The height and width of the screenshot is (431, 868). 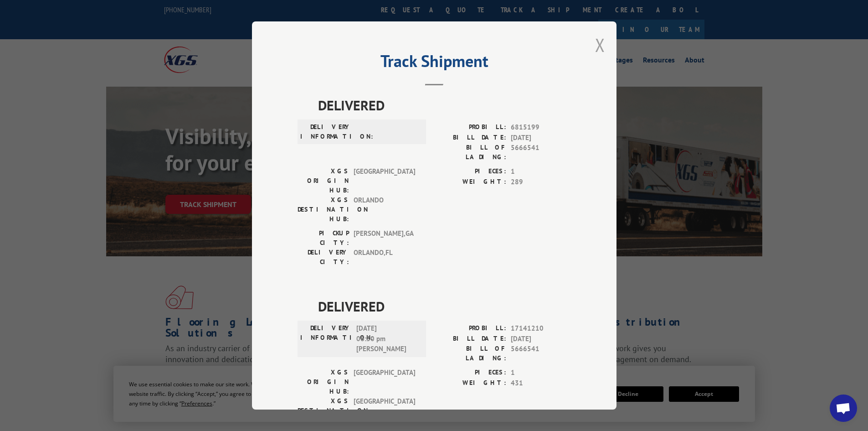 What do you see at coordinates (384, 257) in the screenshot?
I see `span: ORLANDO , FL` at bounding box center [384, 257].